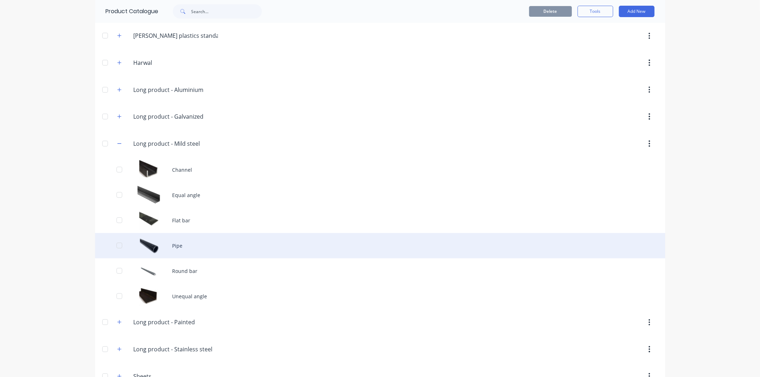 Image resolution: width=760 pixels, height=377 pixels. I want to click on input: Search..., so click(226, 11).